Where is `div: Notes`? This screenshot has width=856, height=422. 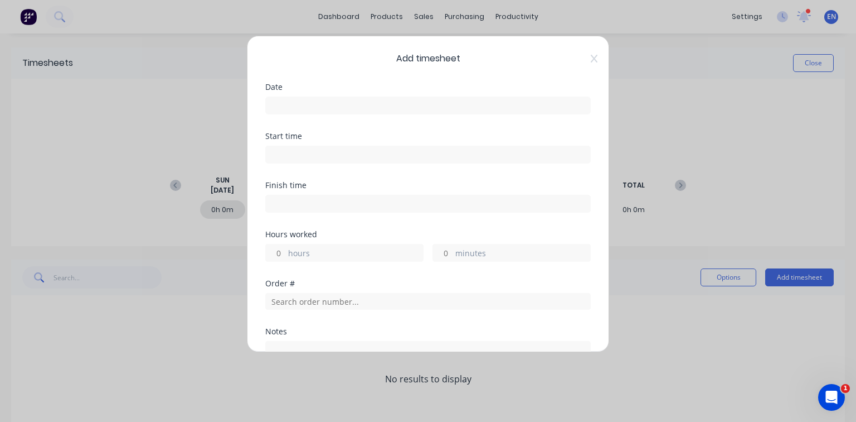 div: Notes is located at coordinates (428, 331).